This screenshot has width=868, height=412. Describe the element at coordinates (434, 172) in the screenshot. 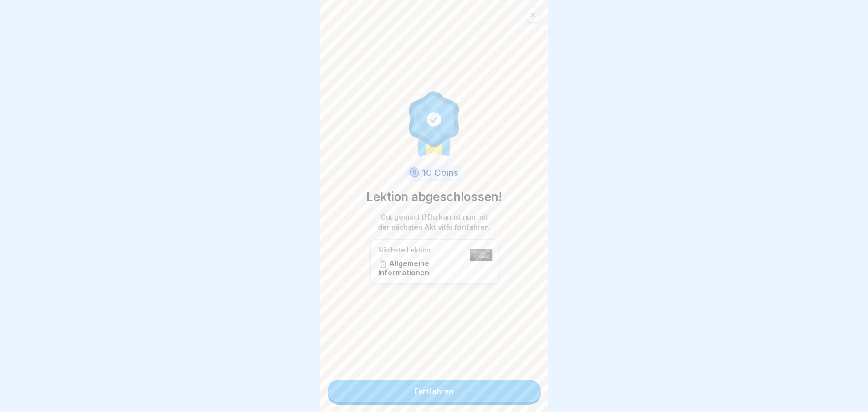

I see `div: 10 Coins` at that location.